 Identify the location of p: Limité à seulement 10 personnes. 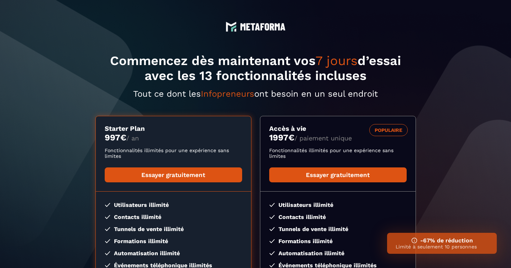
(442, 247).